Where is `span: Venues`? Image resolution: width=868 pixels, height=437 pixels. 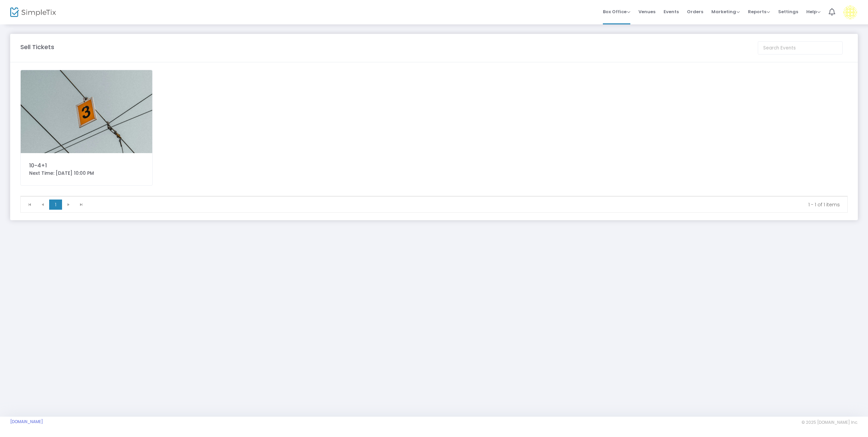 span: Venues is located at coordinates (647, 12).